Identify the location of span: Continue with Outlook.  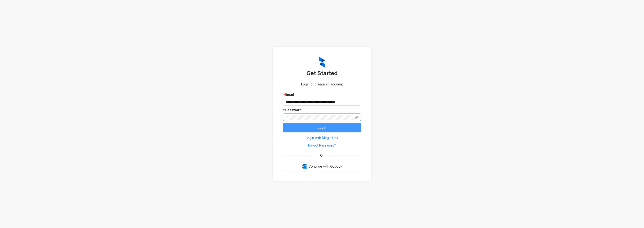
(326, 166).